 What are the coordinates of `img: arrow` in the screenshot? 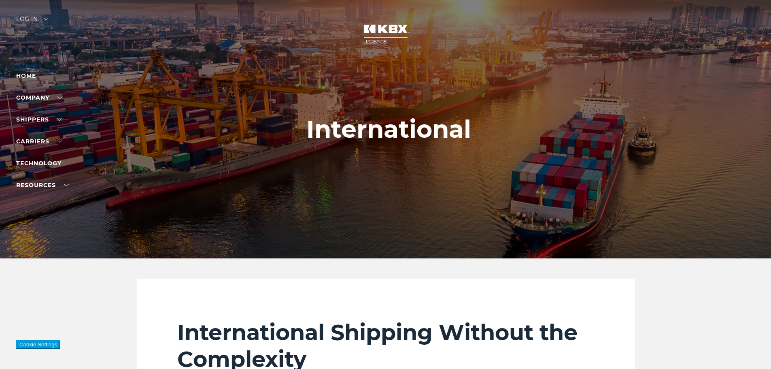 It's located at (46, 19).